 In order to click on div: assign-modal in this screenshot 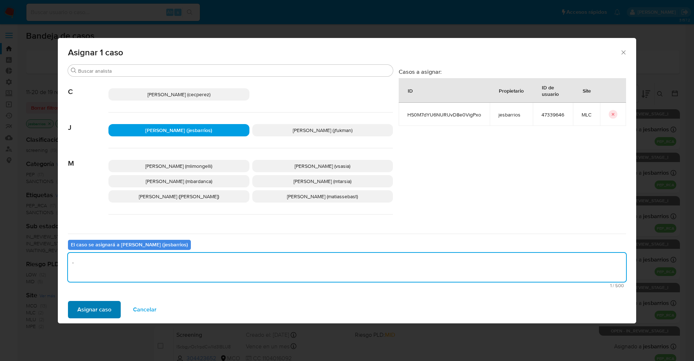, I will do `click(347, 180)`.